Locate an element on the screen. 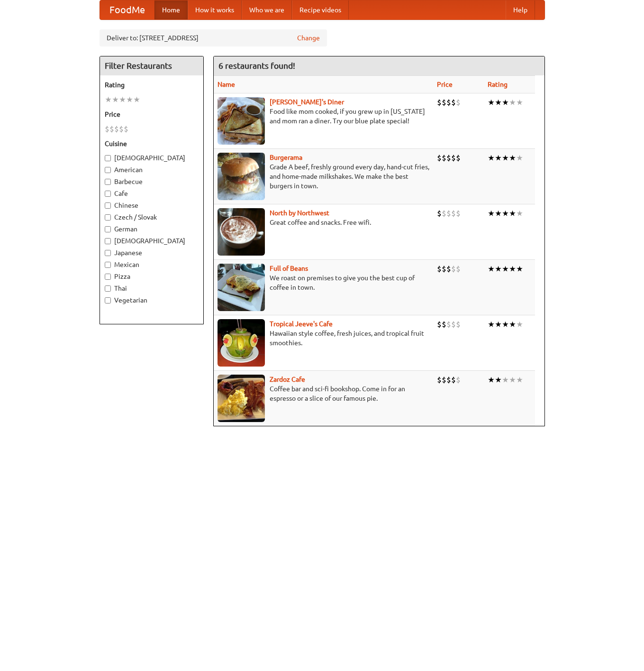 This screenshot has height=671, width=644. input: Vegetarian is located at coordinates (108, 300).